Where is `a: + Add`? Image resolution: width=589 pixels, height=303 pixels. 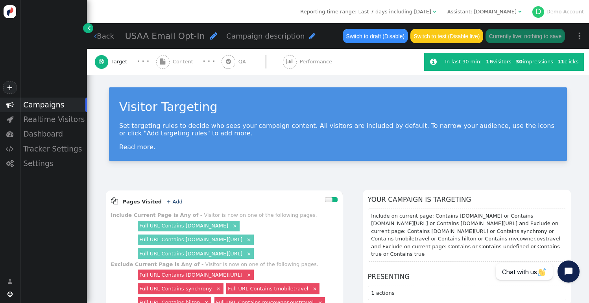 a: + Add is located at coordinates (174, 201).